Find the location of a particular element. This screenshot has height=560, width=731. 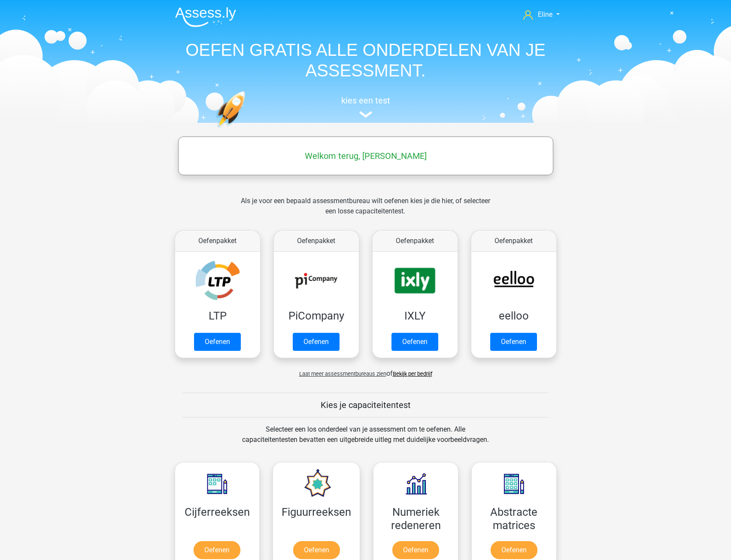

img: assessment is located at coordinates (366, 115).